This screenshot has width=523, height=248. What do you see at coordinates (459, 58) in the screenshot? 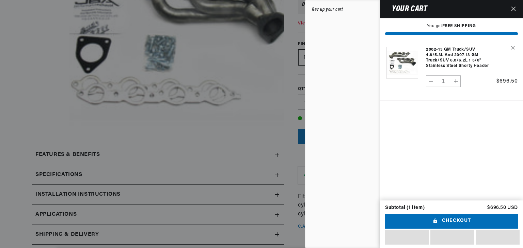
I see `a: 2002-13 GM Truck/SUV 4.8/5.3L and 2007-13 GM Truck/SUV 6.0/6.2L 1 5/8" Stainless Steel Shorty Header` at bounding box center [459, 58].